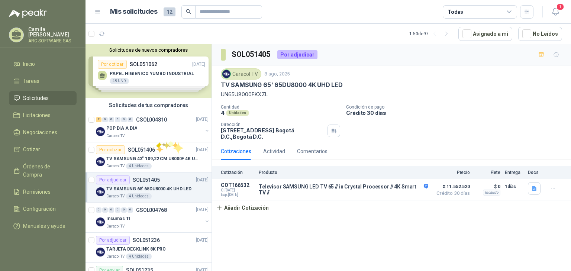 The width and height of the screenshot is (571, 271). Describe the element at coordinates (391, 94) in the screenshot. I see `p: UN65U8000FKXZL` at that location.